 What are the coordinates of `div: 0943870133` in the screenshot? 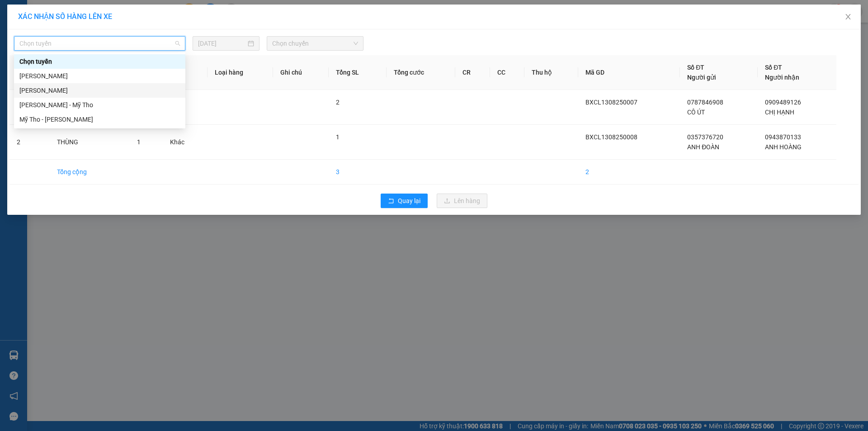 It's located at (132, 46).